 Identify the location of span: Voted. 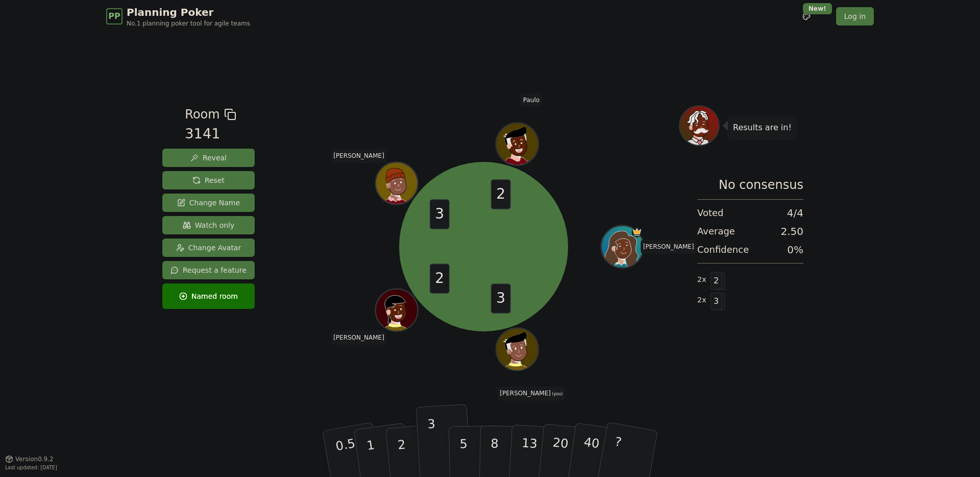
(710, 213).